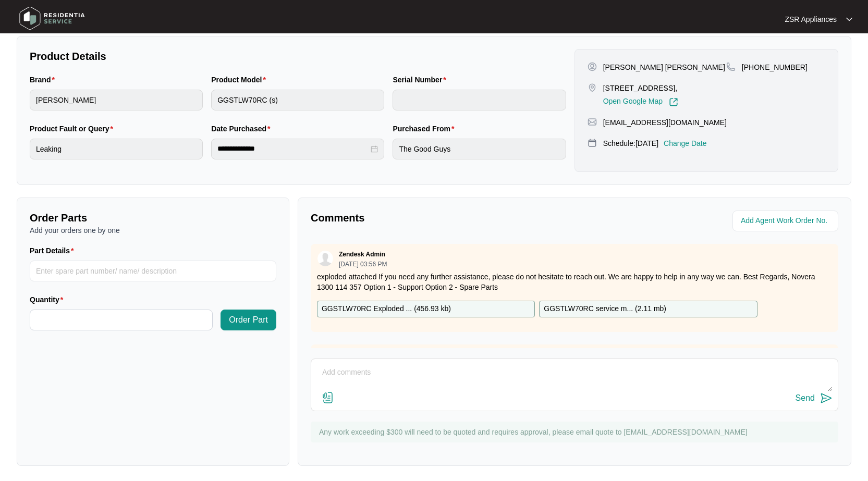  What do you see at coordinates (386, 309) in the screenshot?
I see `p: GGSTLW70RC Exploded ... ( 456.93 kb )` at bounding box center [386, 309].